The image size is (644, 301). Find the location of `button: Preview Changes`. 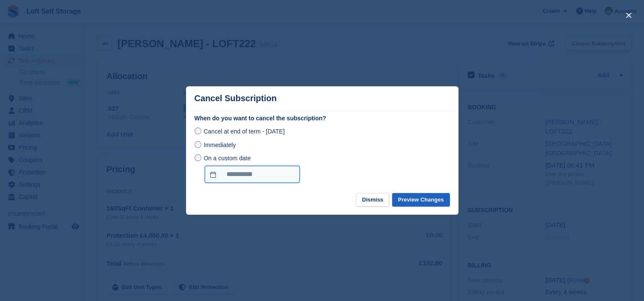

button: Preview Changes is located at coordinates (421, 200).